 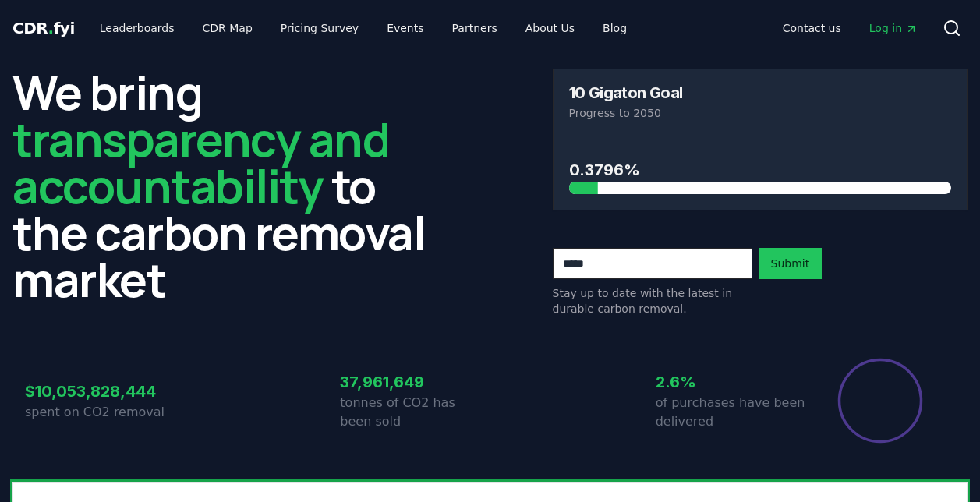 What do you see at coordinates (44, 28) in the screenshot?
I see `a: CDR.fyi` at bounding box center [44, 28].